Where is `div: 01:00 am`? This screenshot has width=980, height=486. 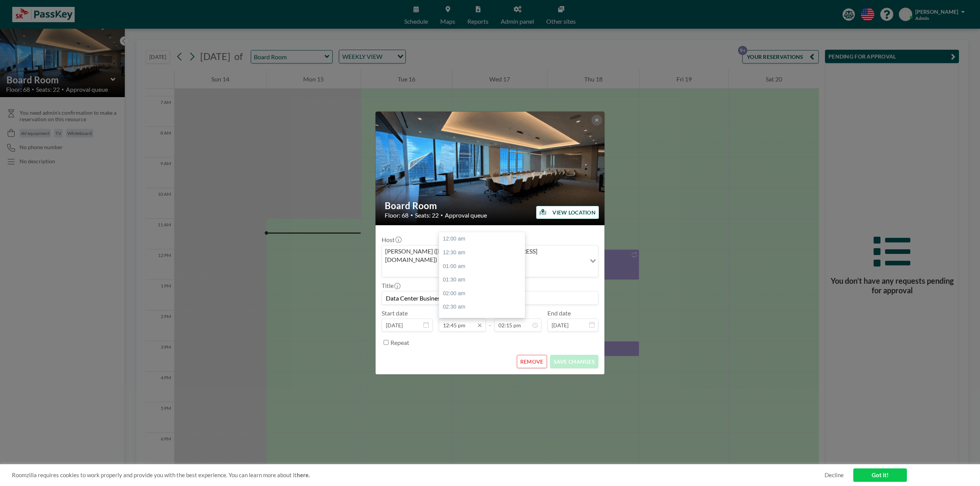 div: 01:00 am is located at coordinates (484, 266).